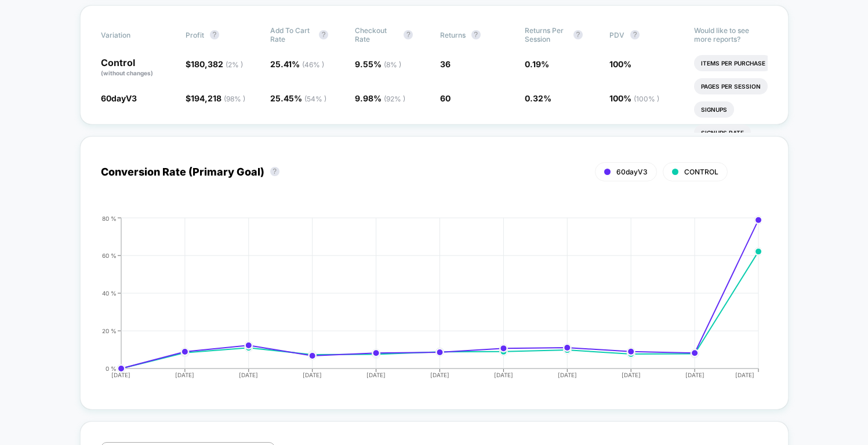 This screenshot has width=868, height=445. What do you see at coordinates (138, 68) in the screenshot?
I see `p: Control` at bounding box center [138, 68].